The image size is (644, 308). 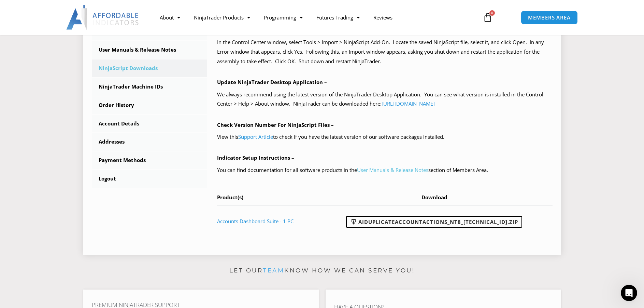 What do you see at coordinates (283, 17) in the screenshot?
I see `a: Programming` at bounding box center [283, 17].